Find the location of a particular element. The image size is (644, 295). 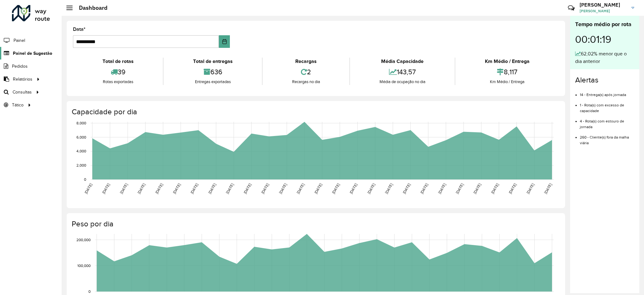

span: Pedidos is located at coordinates (20, 66).